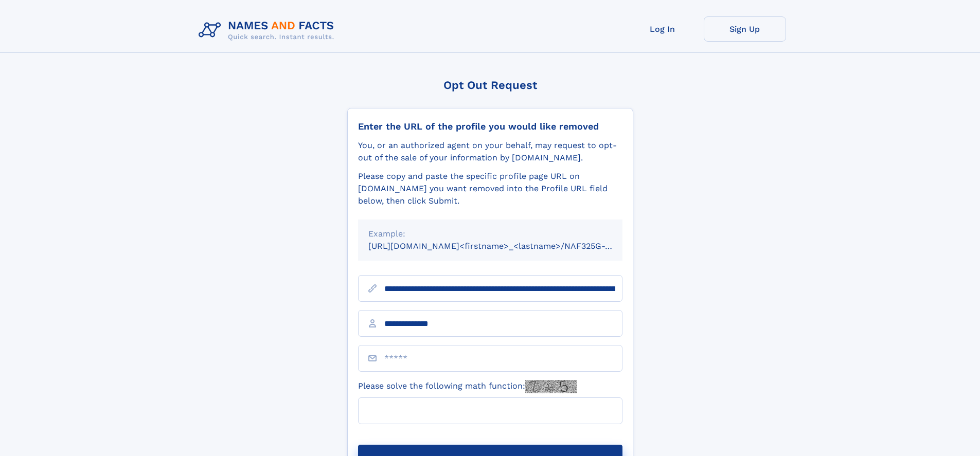 The height and width of the screenshot is (456, 980). I want to click on div: Example:, so click(490, 234).